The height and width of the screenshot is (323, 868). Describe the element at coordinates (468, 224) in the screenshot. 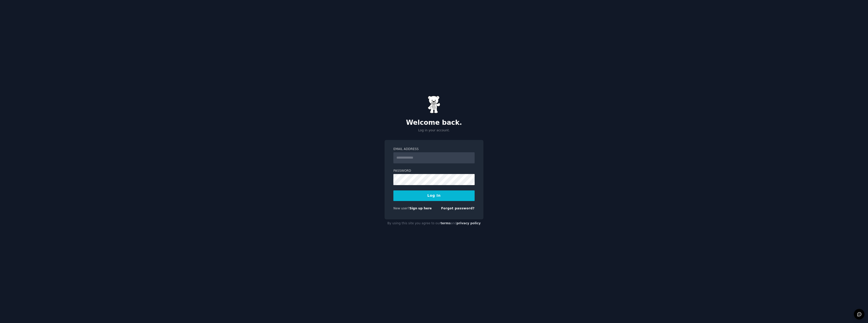

I see `a: privacy policy` at that location.